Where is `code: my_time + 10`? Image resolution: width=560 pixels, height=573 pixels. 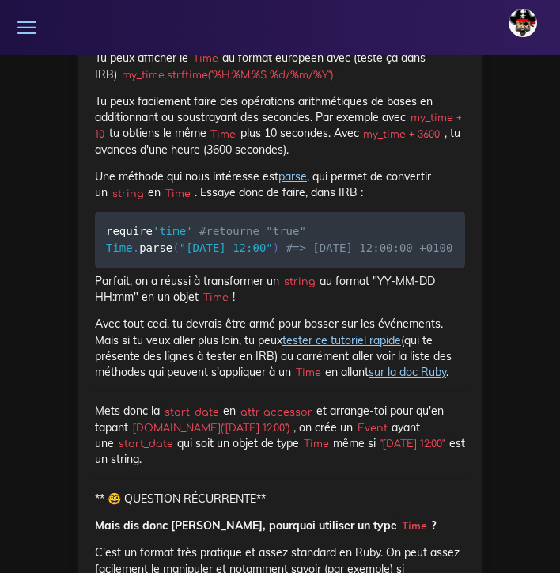 code: my_time + 10 is located at coordinates (279, 126).